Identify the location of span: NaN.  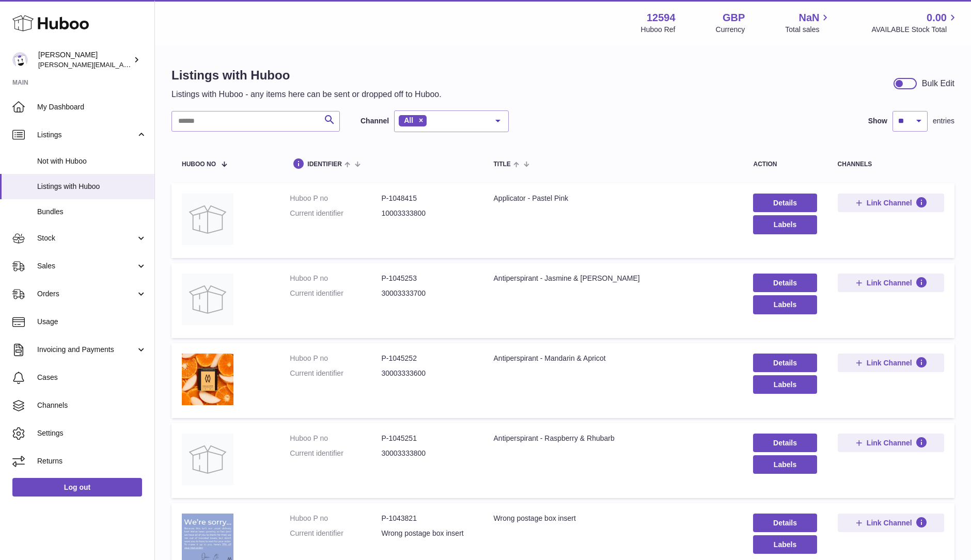
(808, 18).